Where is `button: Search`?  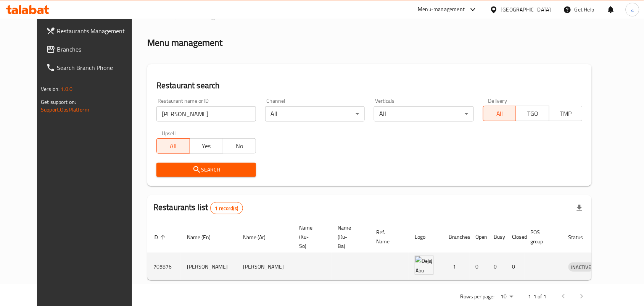 button: Search is located at coordinates (206, 169).